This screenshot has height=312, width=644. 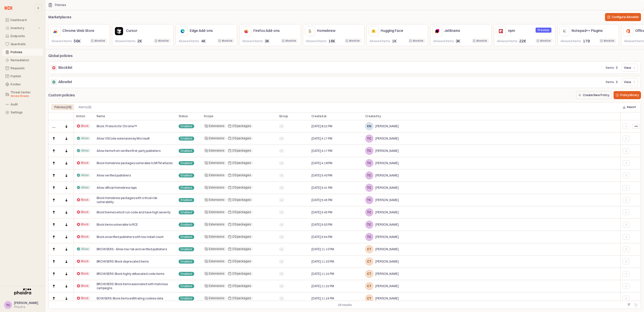 I want to click on p: Firefox Add-ons, so click(x=271, y=31).